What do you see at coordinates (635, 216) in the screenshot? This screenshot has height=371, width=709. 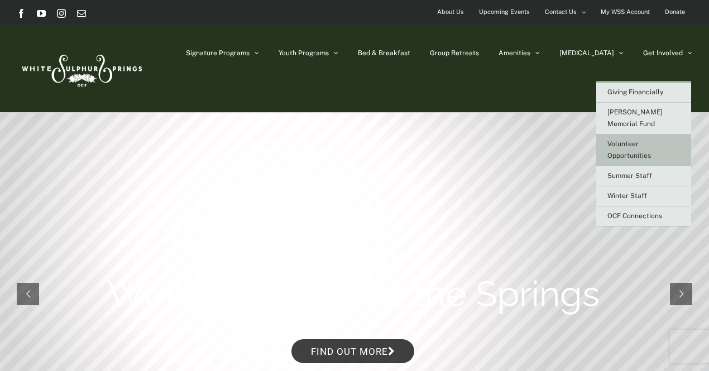 I see `span: OCF Connections` at bounding box center [635, 216].